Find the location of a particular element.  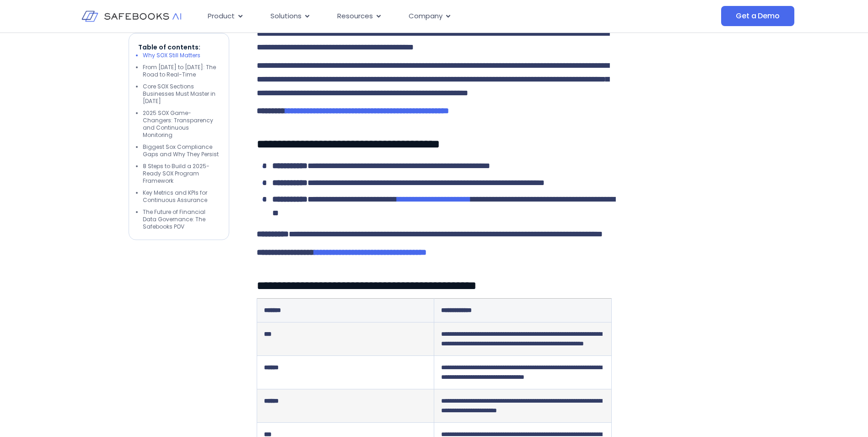

a: Get a Demo is located at coordinates (758, 16).